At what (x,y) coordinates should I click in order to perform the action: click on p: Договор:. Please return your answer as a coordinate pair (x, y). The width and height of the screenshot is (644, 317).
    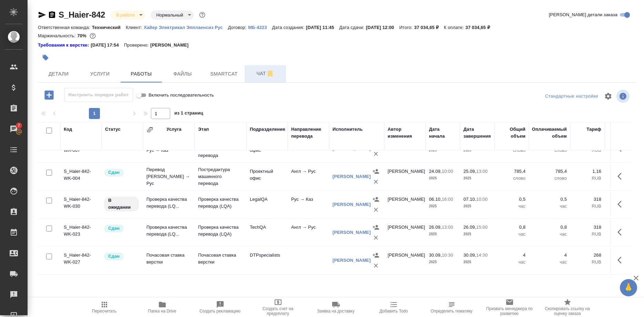
    Looking at the image, I should click on (237, 27).